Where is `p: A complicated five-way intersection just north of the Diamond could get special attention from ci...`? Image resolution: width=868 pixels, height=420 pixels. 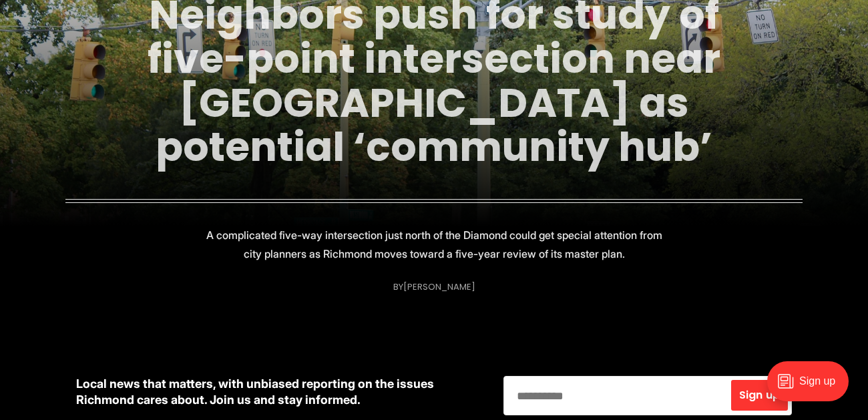
p: A complicated five-way intersection just north of the Diamond could get special attention from ci... is located at coordinates (434, 244).